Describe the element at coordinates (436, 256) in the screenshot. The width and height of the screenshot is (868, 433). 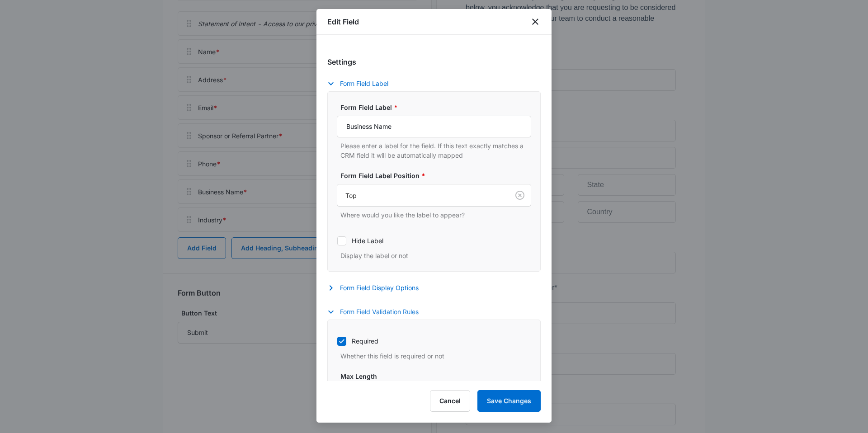
I see `p: Display the label or not` at that location.